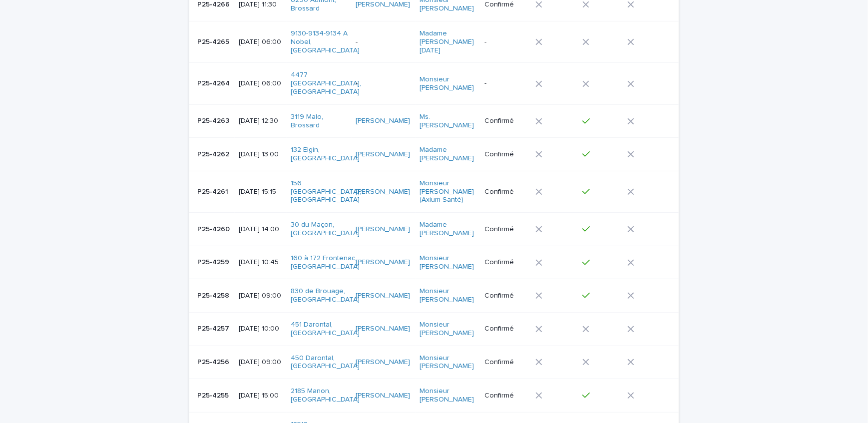 The image size is (868, 423). Describe the element at coordinates (215, 360) in the screenshot. I see `p: P25-4256` at that location.